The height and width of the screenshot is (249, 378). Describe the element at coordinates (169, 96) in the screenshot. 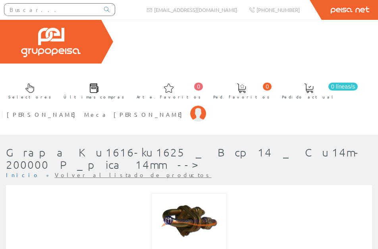

I see `font: Arte. favoritos` at that location.